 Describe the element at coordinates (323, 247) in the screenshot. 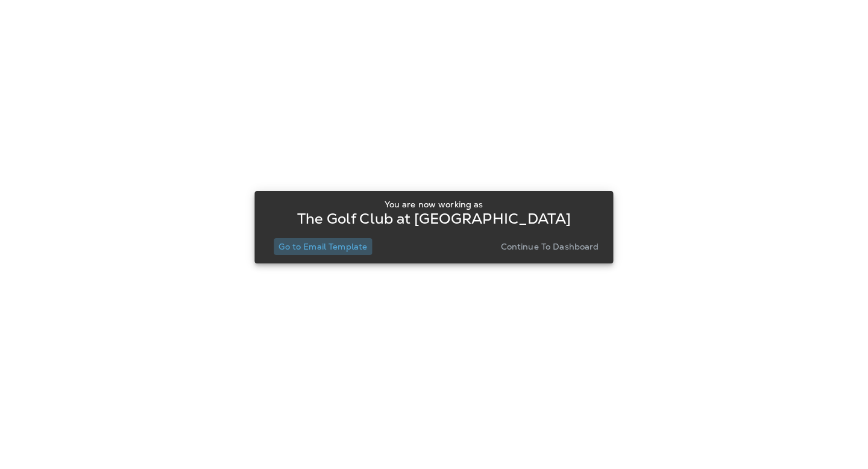

I see `button: Go to Email Template` at that location.